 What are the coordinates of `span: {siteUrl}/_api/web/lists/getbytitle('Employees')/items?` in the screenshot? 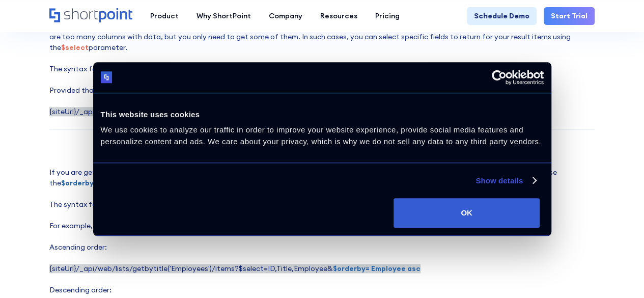 It's located at (191, 111).